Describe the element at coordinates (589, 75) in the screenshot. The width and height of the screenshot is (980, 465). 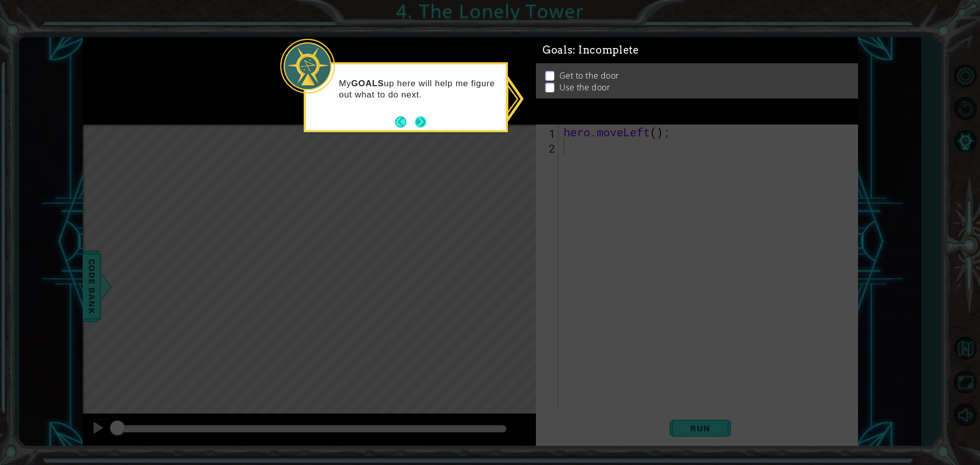
I see `p: Get to the door` at that location.